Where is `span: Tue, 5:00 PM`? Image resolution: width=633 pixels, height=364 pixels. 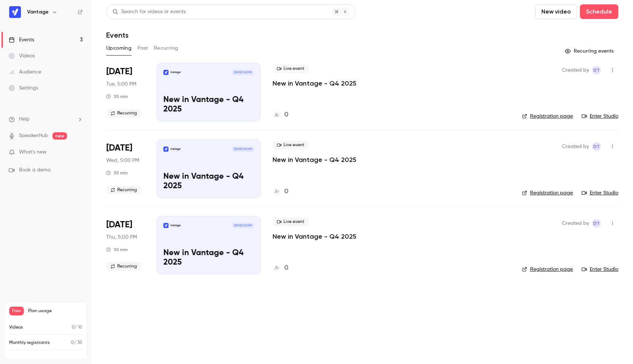 span: Tue, 5:00 PM is located at coordinates (121, 84).